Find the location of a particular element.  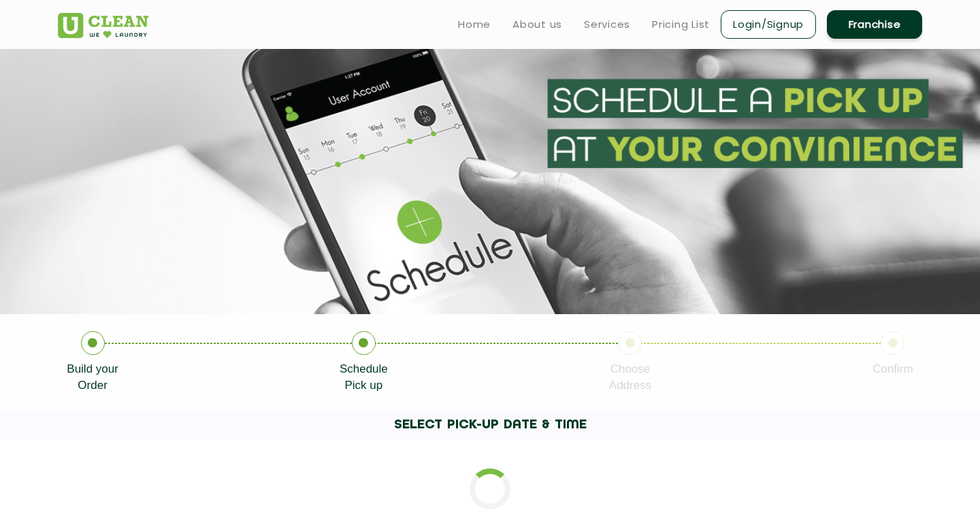

p: Choose Address is located at coordinates (630, 378).